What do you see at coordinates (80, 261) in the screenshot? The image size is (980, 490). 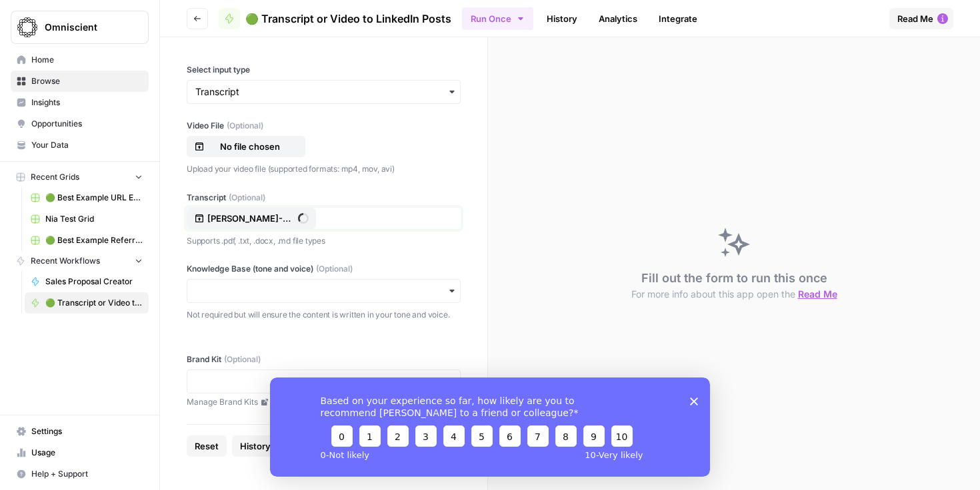 I see `button: Recent Workflows` at bounding box center [80, 261].